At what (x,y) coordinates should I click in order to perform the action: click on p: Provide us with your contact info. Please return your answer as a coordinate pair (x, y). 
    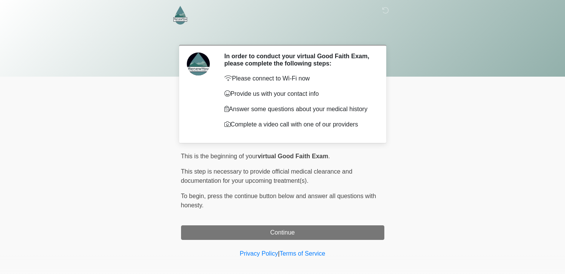
    Looking at the image, I should click on (298, 94).